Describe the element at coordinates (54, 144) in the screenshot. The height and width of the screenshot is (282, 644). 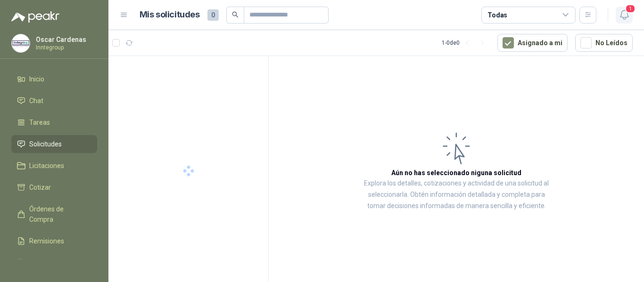
I see `a: Solicitudes` at that location.